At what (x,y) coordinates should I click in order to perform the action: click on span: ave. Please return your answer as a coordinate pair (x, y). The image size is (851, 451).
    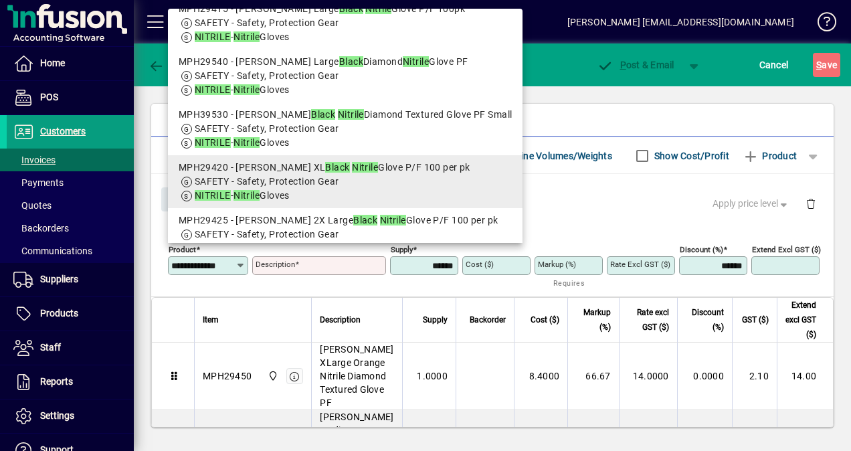
    Looking at the image, I should click on (826, 65).